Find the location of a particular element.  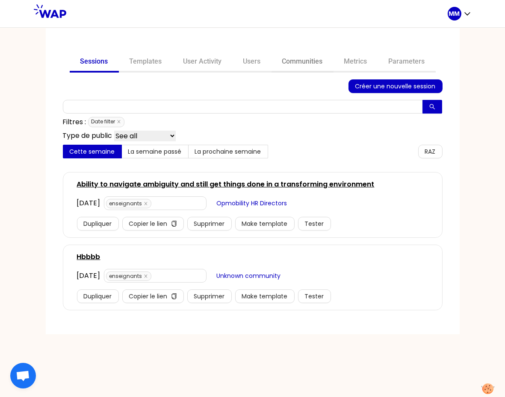

button: Unknown community is located at coordinates (249, 276).